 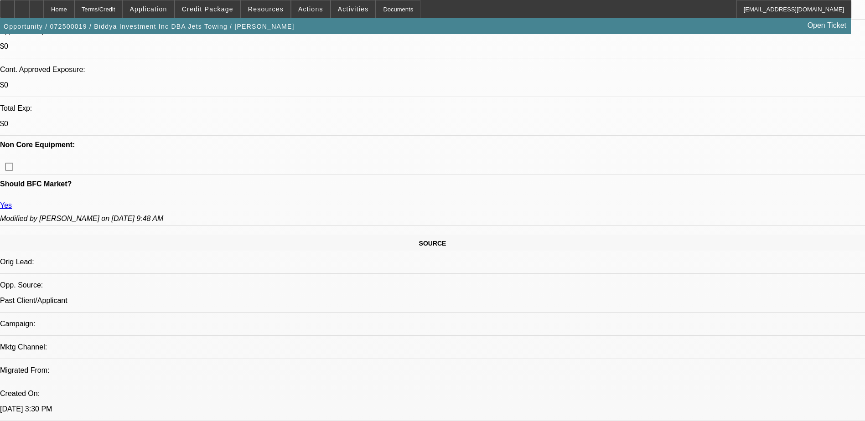 I want to click on button: Actions, so click(x=311, y=9).